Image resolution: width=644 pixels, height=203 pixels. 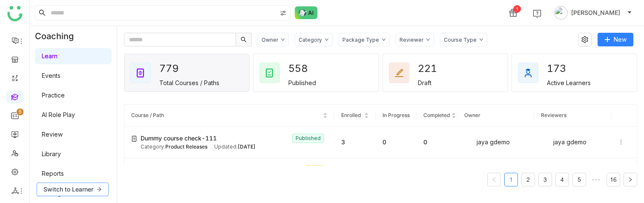 What do you see at coordinates (579, 180) in the screenshot?
I see `li: 5` at bounding box center [579, 180].